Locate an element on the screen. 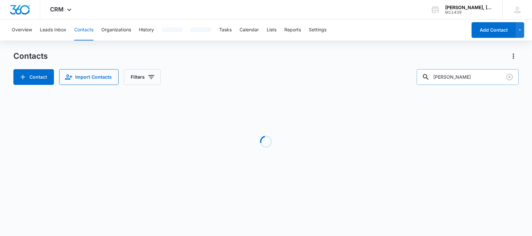 This screenshot has width=532, height=236. button: Settings is located at coordinates (318, 30).